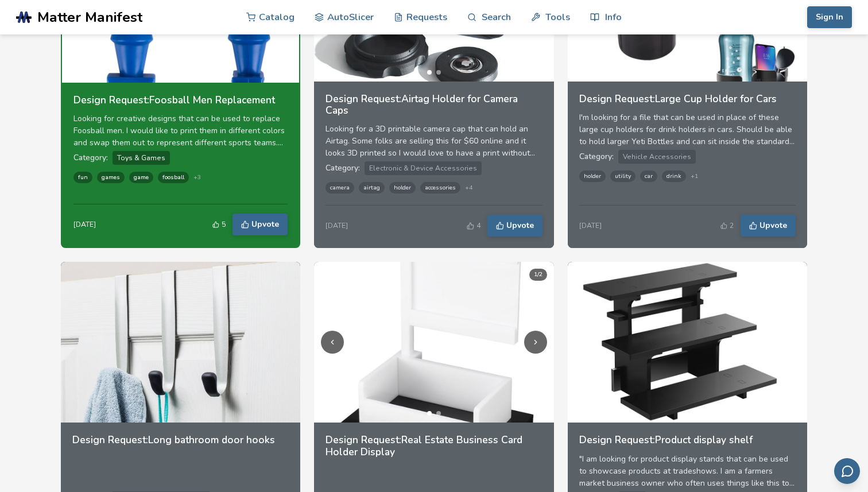  Describe the element at coordinates (694, 176) in the screenshot. I see `span: + 1` at that location.